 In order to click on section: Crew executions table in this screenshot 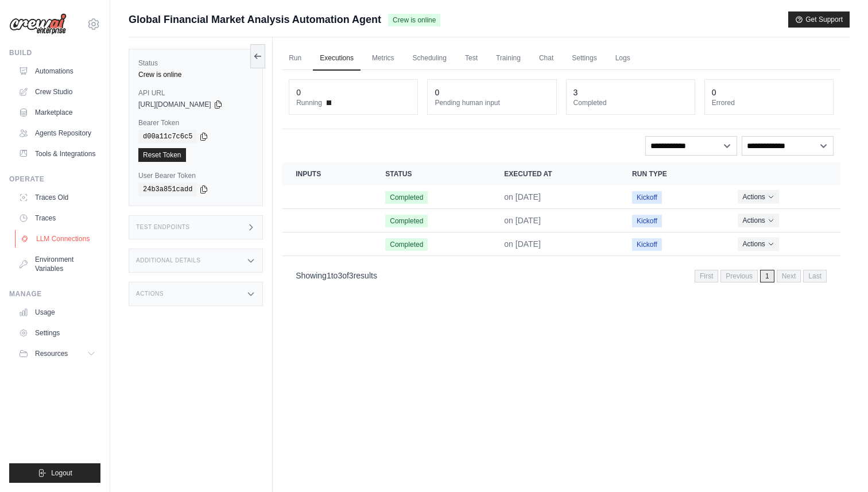, I will do `click(561, 226)`.